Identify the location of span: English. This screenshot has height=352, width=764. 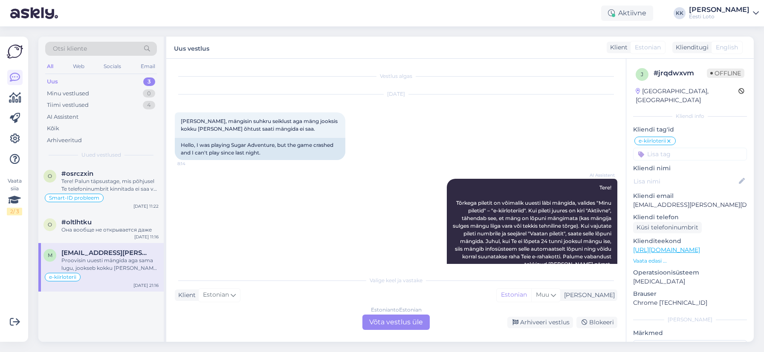
(727, 47).